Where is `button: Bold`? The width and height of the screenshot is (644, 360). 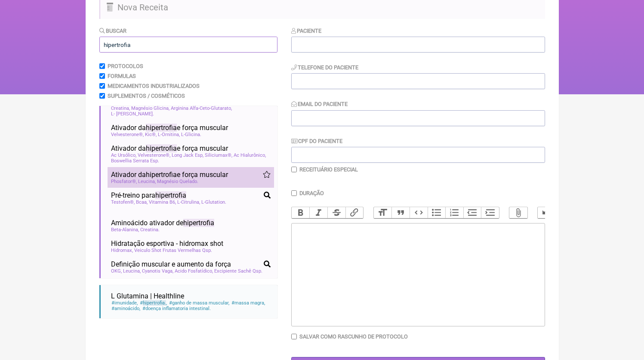
button: Bold is located at coordinates (301, 213).